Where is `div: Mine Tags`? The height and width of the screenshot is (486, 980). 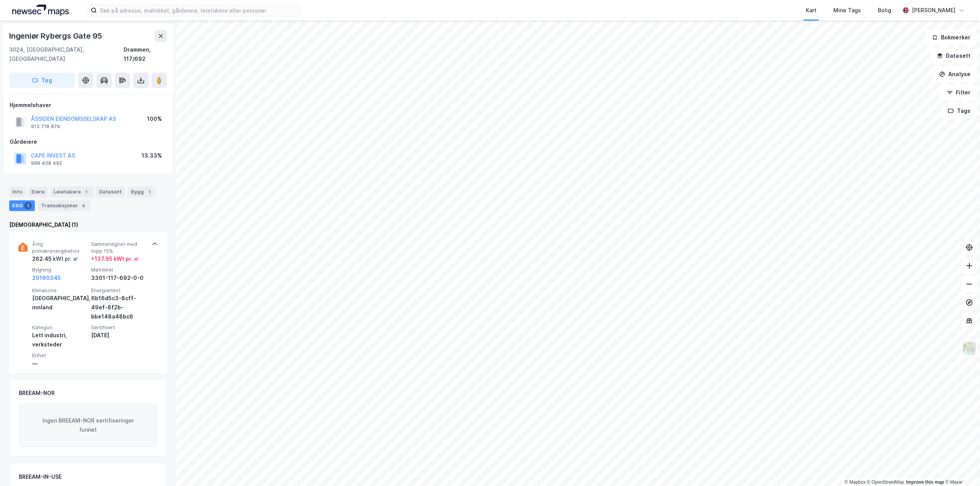 div: Mine Tags is located at coordinates (847, 10).